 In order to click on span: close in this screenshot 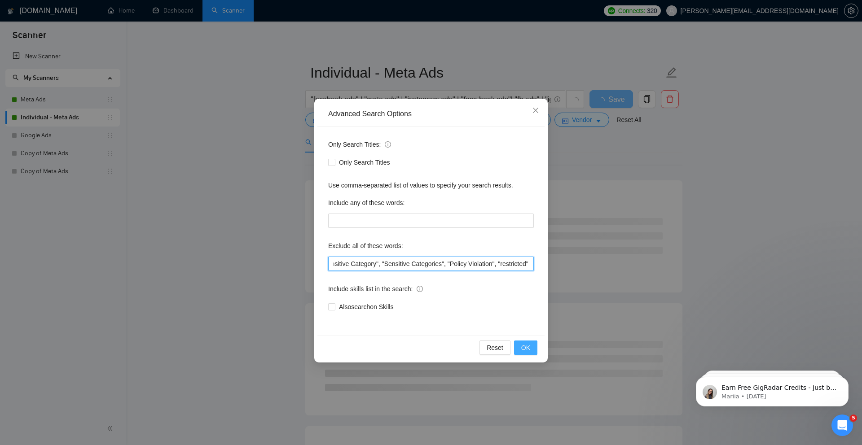, I will do `click(536, 110)`.